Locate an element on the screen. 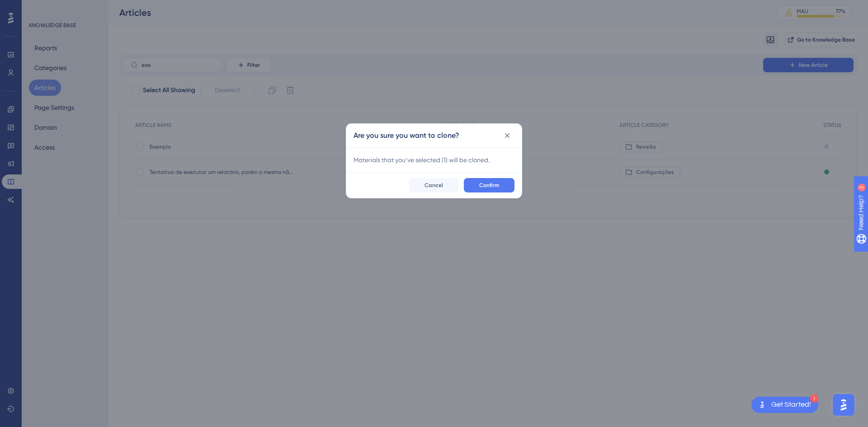 The image size is (868, 427). button: Open AI Assistant Launcher is located at coordinates (14, 14).